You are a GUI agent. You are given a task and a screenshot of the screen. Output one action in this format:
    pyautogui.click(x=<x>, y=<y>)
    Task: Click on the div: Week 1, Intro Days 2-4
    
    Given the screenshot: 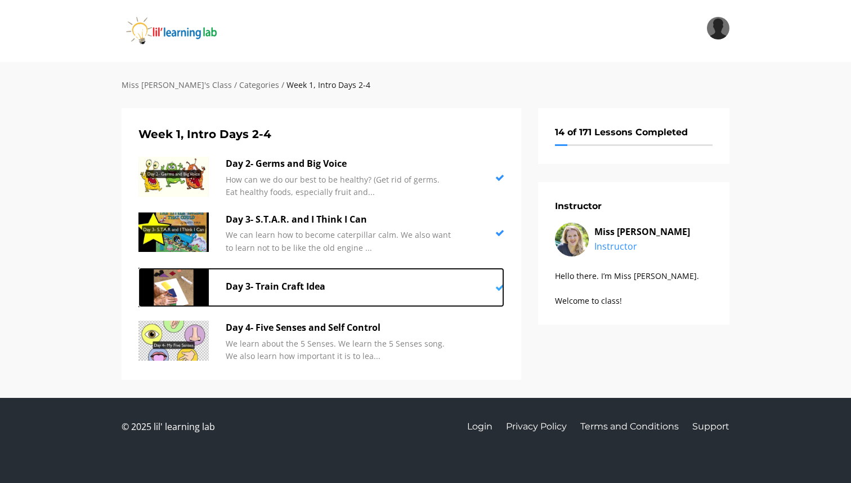 What is the action you would take?
    pyautogui.click(x=328, y=85)
    